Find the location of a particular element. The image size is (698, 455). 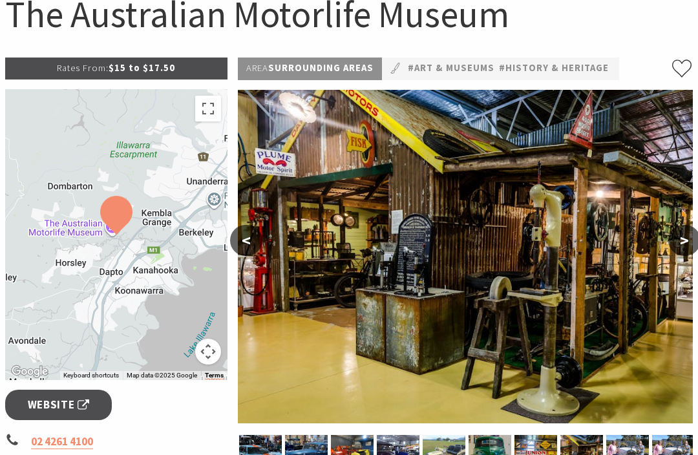

p: $15 to $17.50 is located at coordinates (116, 68).